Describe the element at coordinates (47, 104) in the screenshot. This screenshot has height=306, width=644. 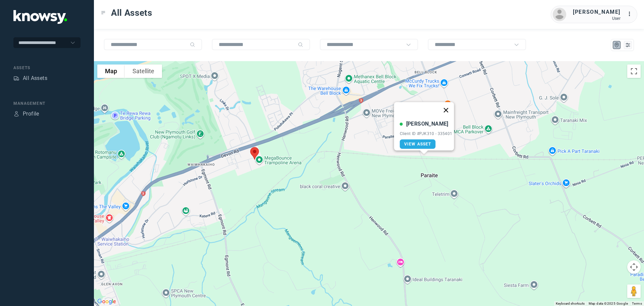
I see `div: Management` at that location.